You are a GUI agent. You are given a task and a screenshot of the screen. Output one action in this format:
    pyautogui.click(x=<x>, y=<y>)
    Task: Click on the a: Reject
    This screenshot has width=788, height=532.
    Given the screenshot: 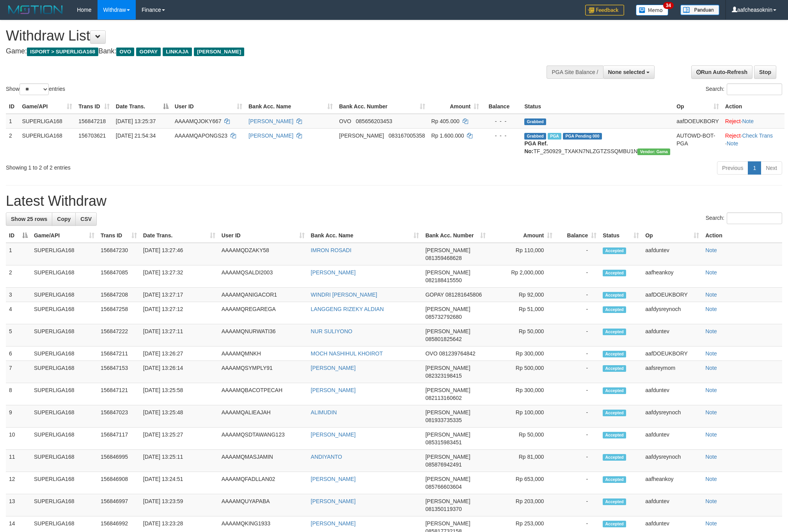 What is the action you would take?
    pyautogui.click(x=733, y=135)
    